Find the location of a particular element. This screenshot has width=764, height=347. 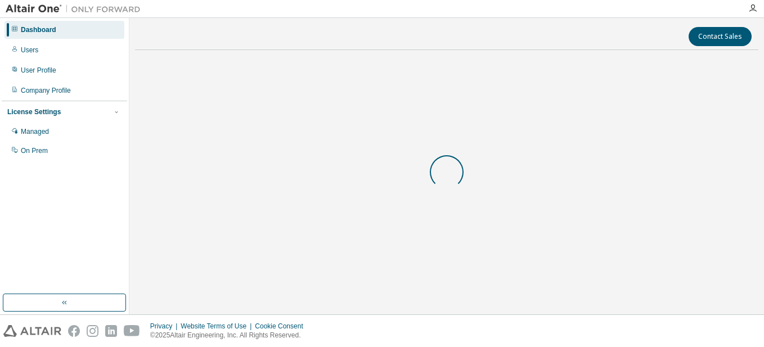

img: Altair One is located at coordinates (76, 9).